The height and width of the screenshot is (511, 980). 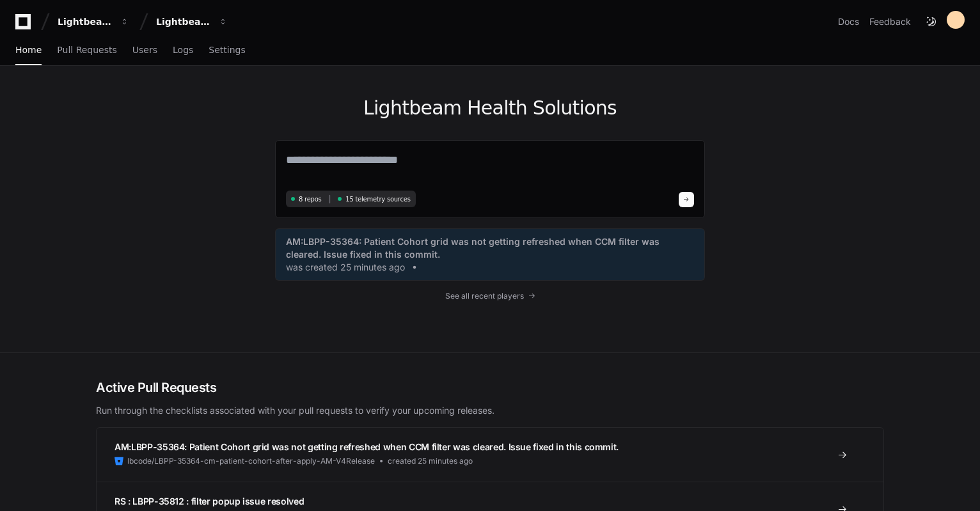 What do you see at coordinates (183, 50) in the screenshot?
I see `span: Logs` at bounding box center [183, 50].